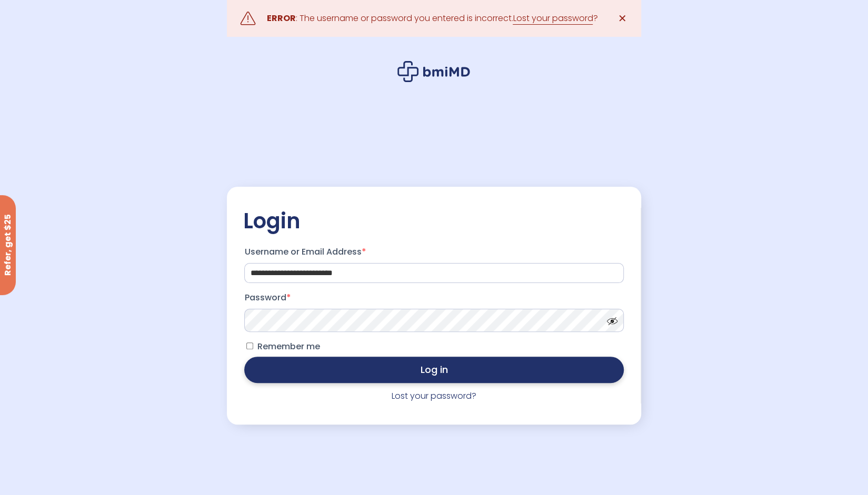 The image size is (868, 495). Describe the element at coordinates (288, 346) in the screenshot. I see `span: Remember me` at that location.